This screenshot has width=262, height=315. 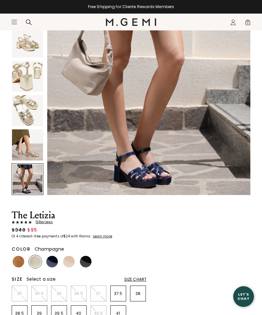 I want to click on a: 15Reviews, so click(x=79, y=222).